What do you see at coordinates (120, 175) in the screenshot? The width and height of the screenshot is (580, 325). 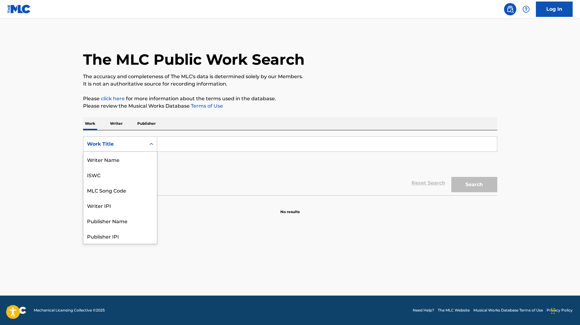 I see `div: ISWC` at bounding box center [120, 175].